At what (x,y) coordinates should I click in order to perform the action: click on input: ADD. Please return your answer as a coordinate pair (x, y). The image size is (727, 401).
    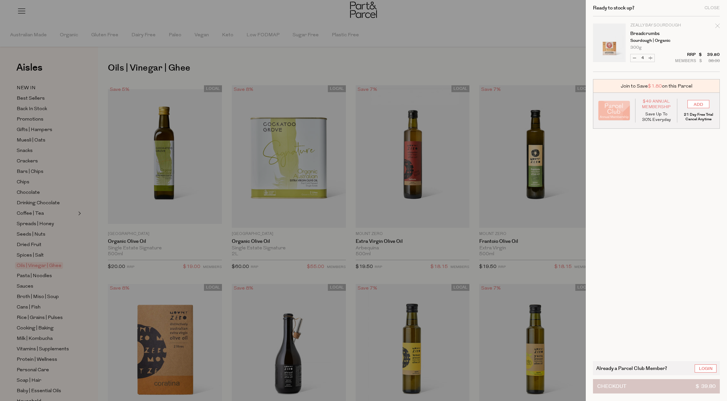
    Looking at the image, I should click on (698, 104).